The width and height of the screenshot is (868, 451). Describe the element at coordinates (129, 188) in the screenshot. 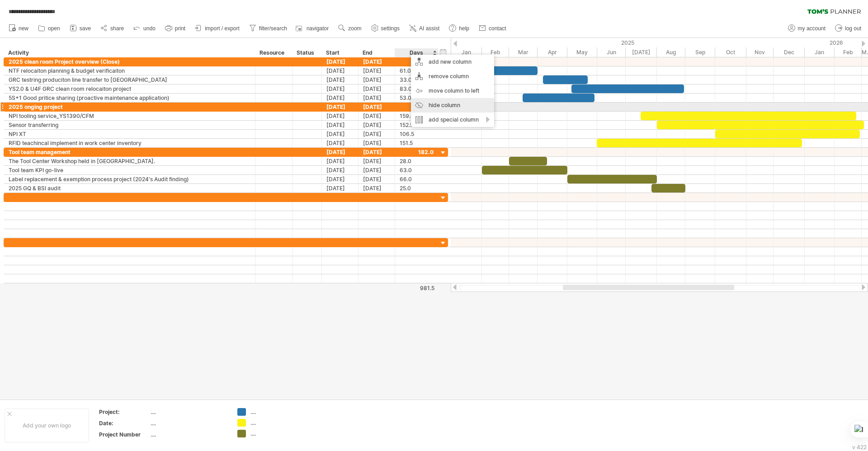

I see `div: 2025 GQ & BSI audit` at that location.